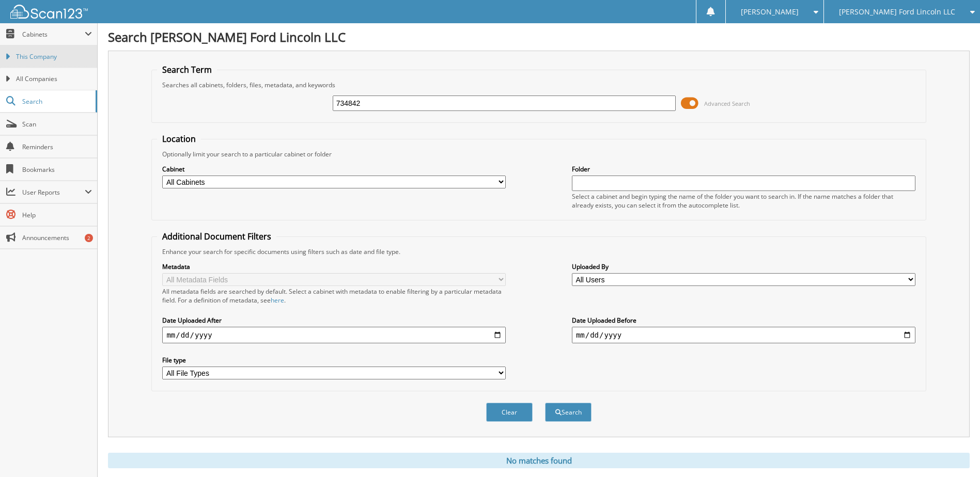 This screenshot has width=980, height=477. I want to click on label: Cabinet, so click(334, 169).